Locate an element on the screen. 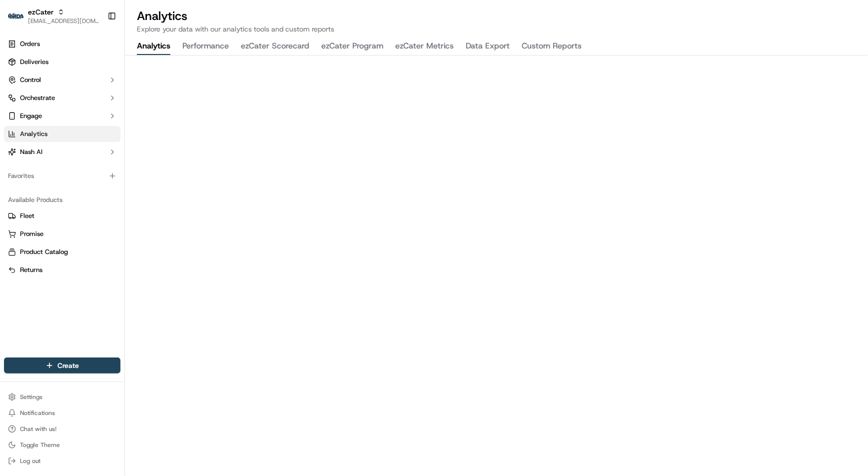 This screenshot has height=476, width=868. span: Deliveries is located at coordinates (34, 62).